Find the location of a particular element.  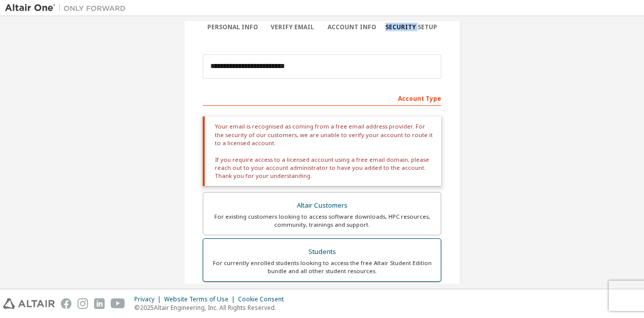

div: Altair Customers is located at coordinates (322, 205).